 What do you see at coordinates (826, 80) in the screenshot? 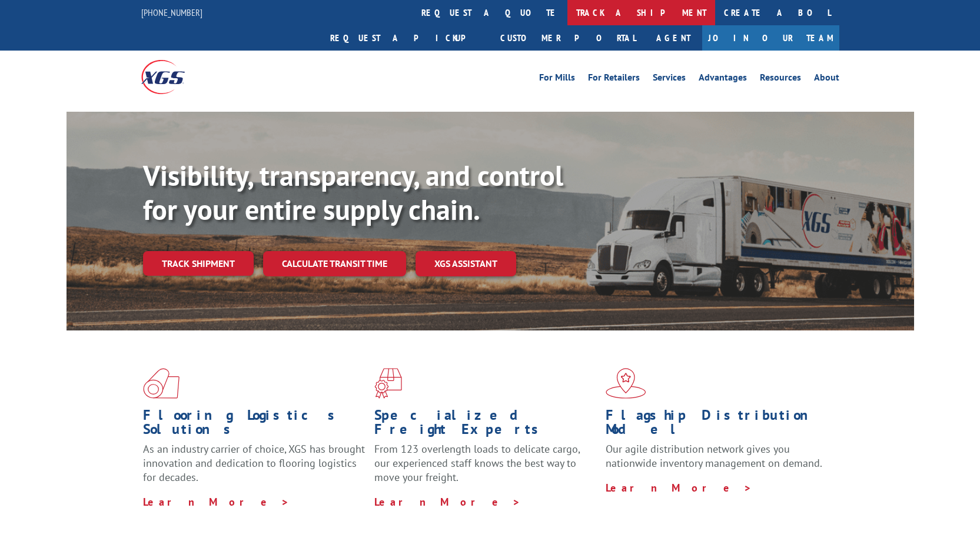
I see `a: About` at bounding box center [826, 80].